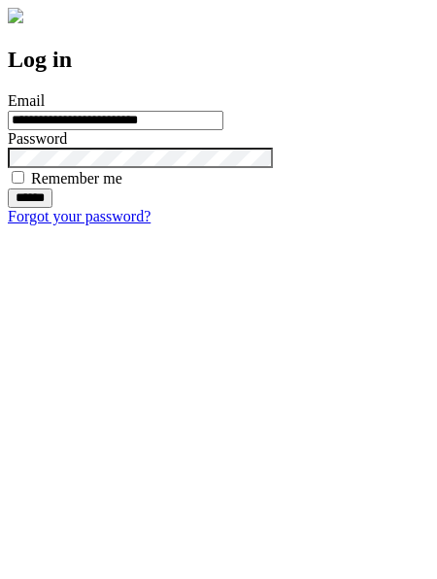 The width and height of the screenshot is (437, 579). I want to click on h2: Log in, so click(219, 59).